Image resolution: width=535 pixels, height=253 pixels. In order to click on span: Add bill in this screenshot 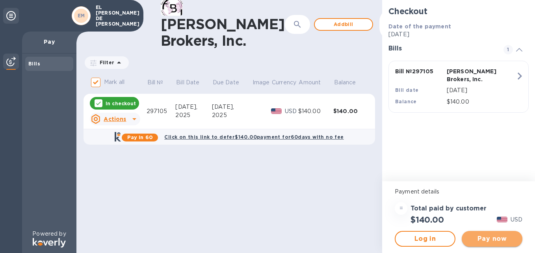, I will do `click(343, 24)`.